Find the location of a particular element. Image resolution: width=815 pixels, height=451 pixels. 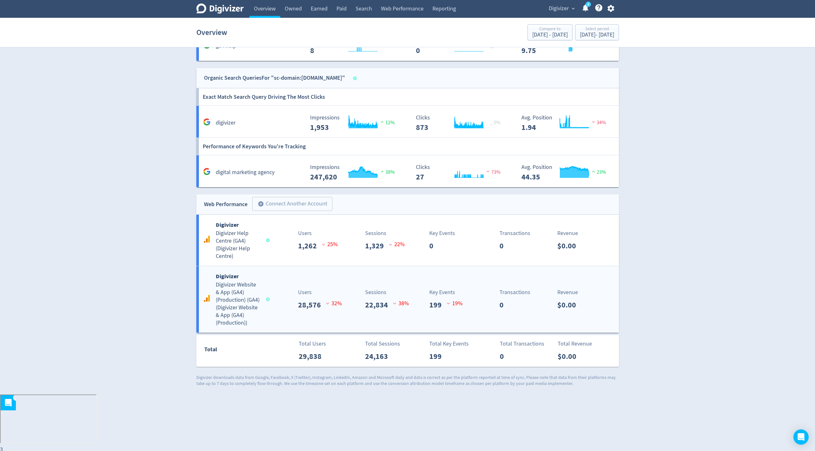

a: DigivizerDigivizer Website & App (GA4) (Production) (GA4)(Digivizer Website & App (GA4) (Producti... is located at coordinates (408, 299).